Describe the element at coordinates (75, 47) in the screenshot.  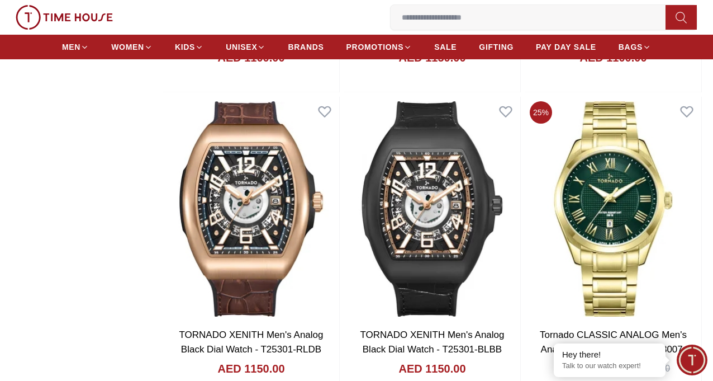
I see `a: MEN` at that location.